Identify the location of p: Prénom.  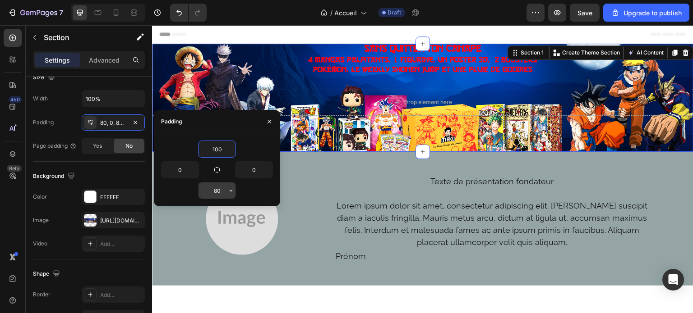
(340, 231).